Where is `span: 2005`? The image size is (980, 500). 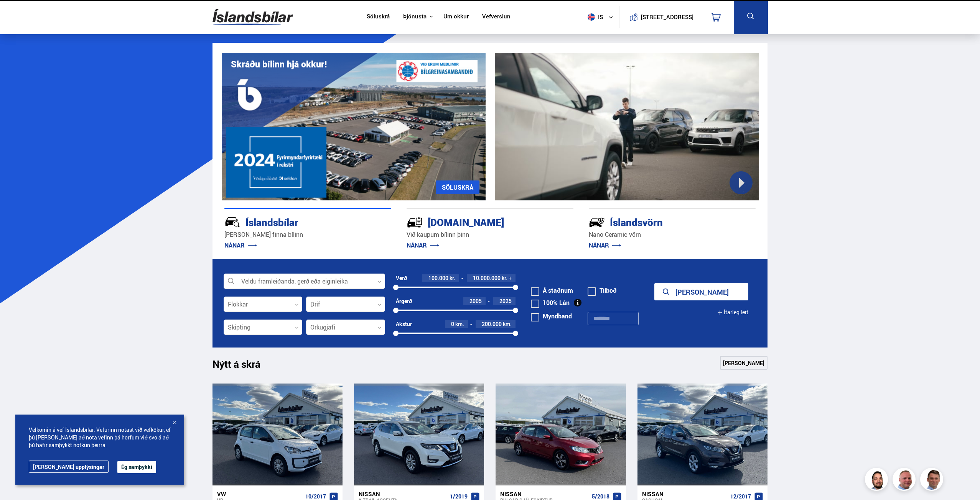 span: 2005 is located at coordinates (476, 301).